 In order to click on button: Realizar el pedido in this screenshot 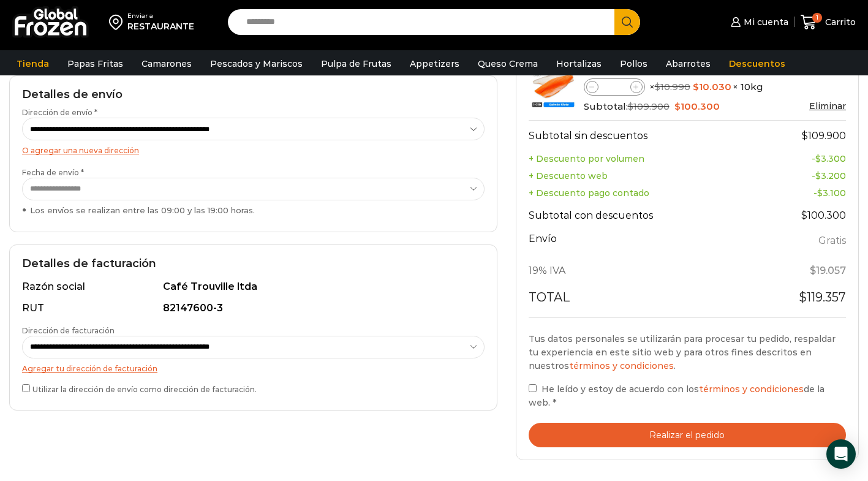, I will do `click(687, 435)`.